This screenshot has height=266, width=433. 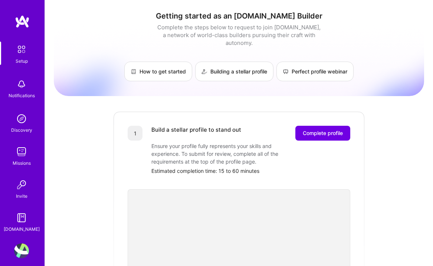 What do you see at coordinates (323, 133) in the screenshot?
I see `span: Complete profile` at bounding box center [323, 133].